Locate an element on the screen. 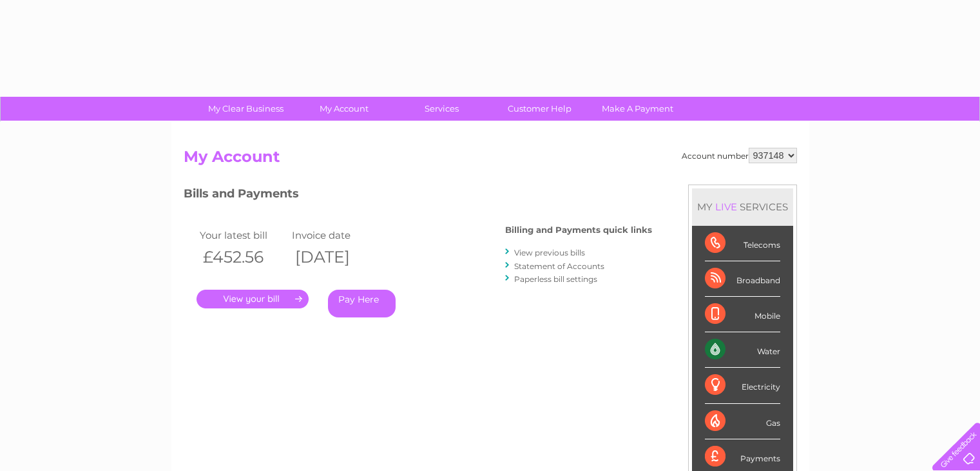 This screenshot has height=471, width=980. td: Your latest bill is located at coordinates (243, 234).